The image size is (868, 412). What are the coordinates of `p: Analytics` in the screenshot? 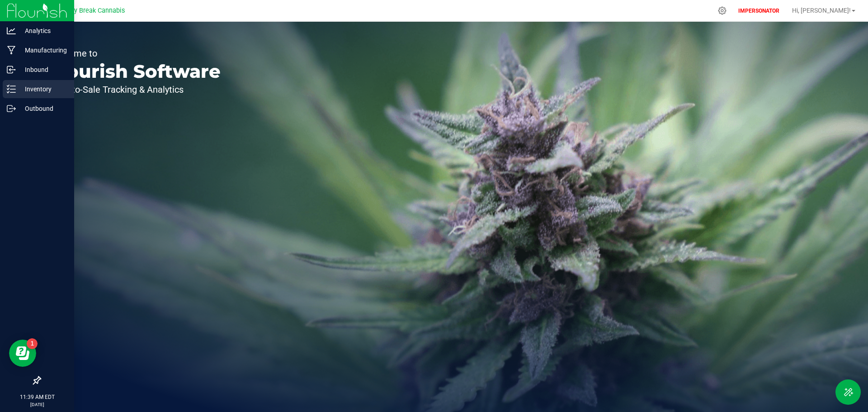 It's located at (43, 30).